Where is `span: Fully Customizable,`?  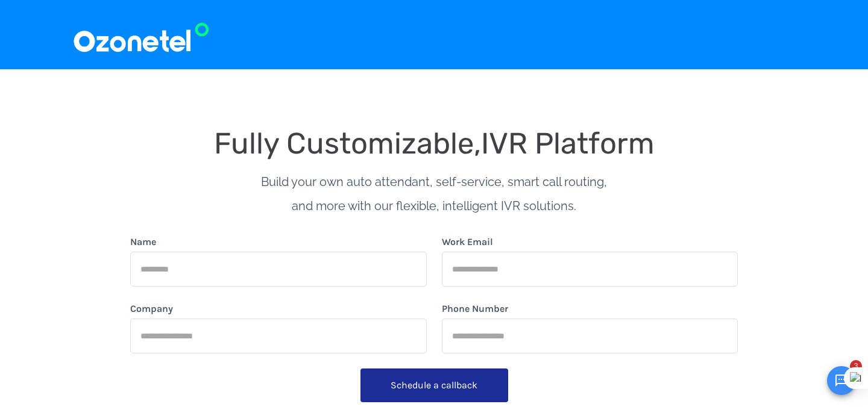
span: Fully Customizable, is located at coordinates (347, 144).